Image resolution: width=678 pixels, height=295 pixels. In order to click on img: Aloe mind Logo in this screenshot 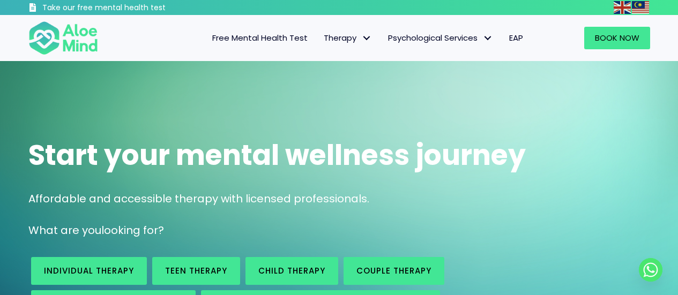, I will do `click(63, 38)`.